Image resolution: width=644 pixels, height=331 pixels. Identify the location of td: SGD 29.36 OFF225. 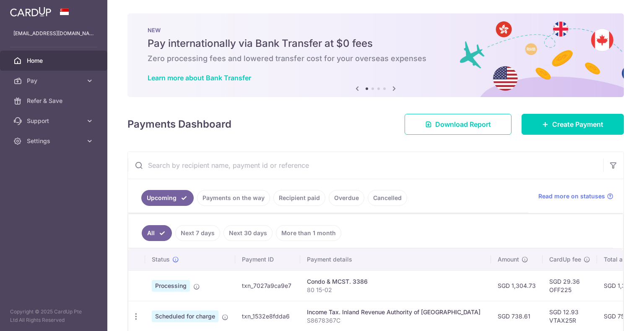
(569, 285).